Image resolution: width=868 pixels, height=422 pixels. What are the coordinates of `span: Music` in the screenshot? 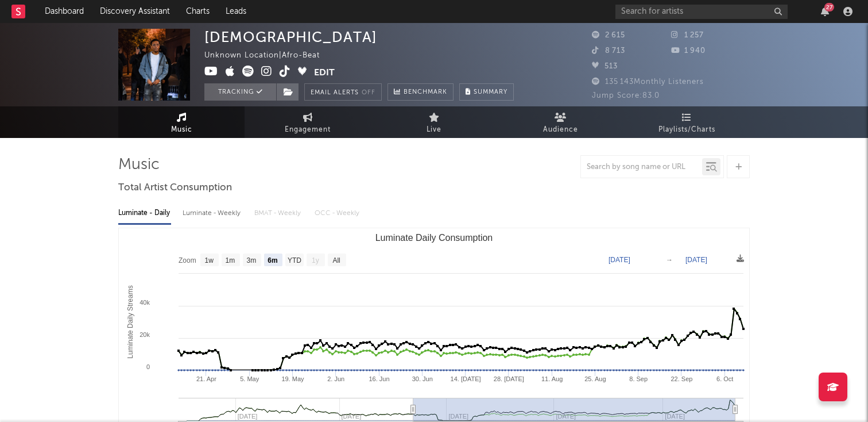 It's located at (181, 130).